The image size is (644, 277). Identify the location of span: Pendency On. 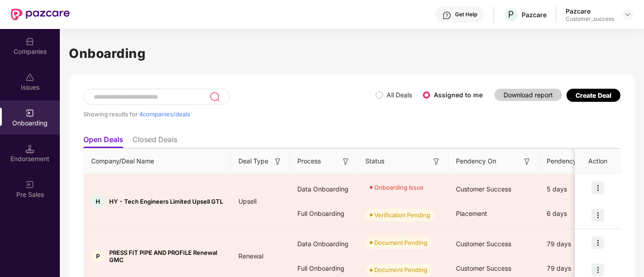
(476, 161).